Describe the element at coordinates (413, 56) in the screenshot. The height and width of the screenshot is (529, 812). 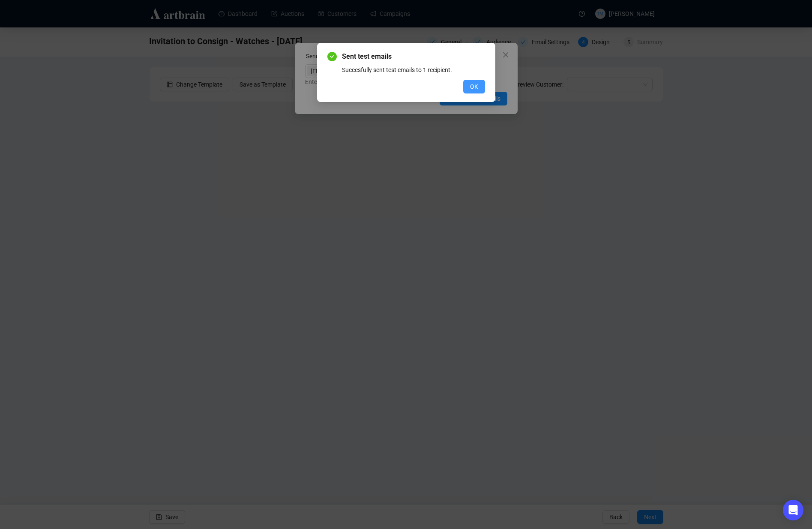
I see `span: Sent test emails` at that location.